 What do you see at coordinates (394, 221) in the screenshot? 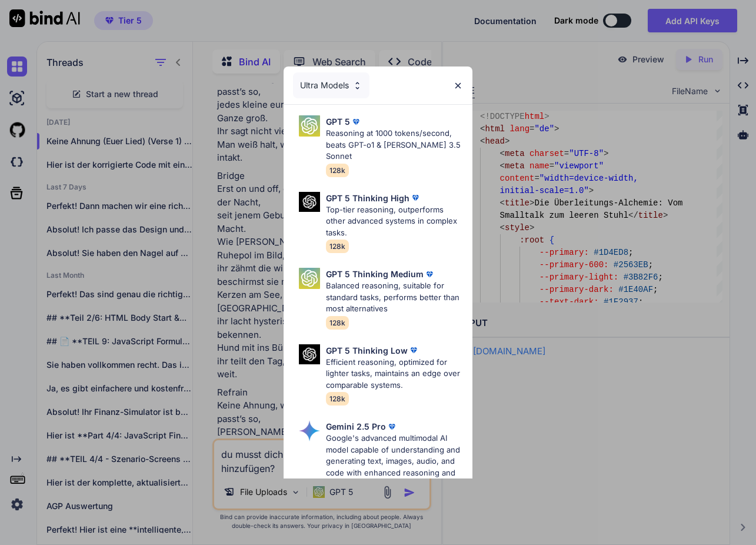
I see `p: Top-tier reasoning, outperforms other advanced systems in complex tasks.` at bounding box center [394, 221].